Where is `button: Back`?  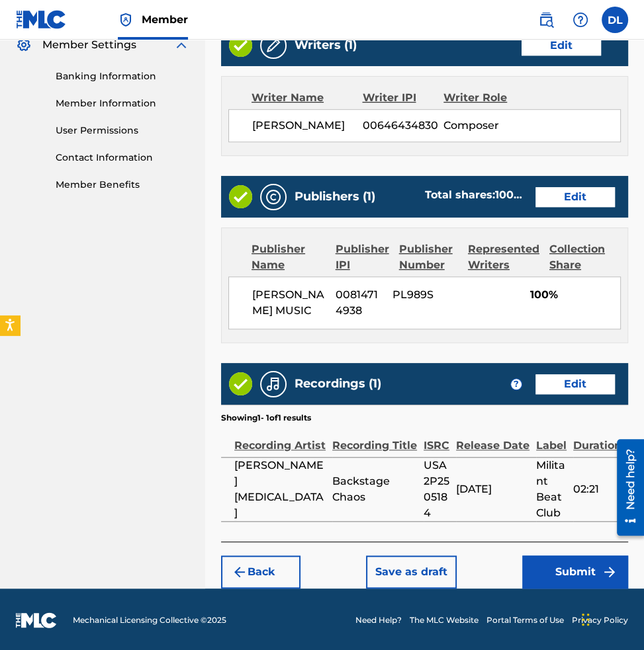 button: Back is located at coordinates (260, 572).